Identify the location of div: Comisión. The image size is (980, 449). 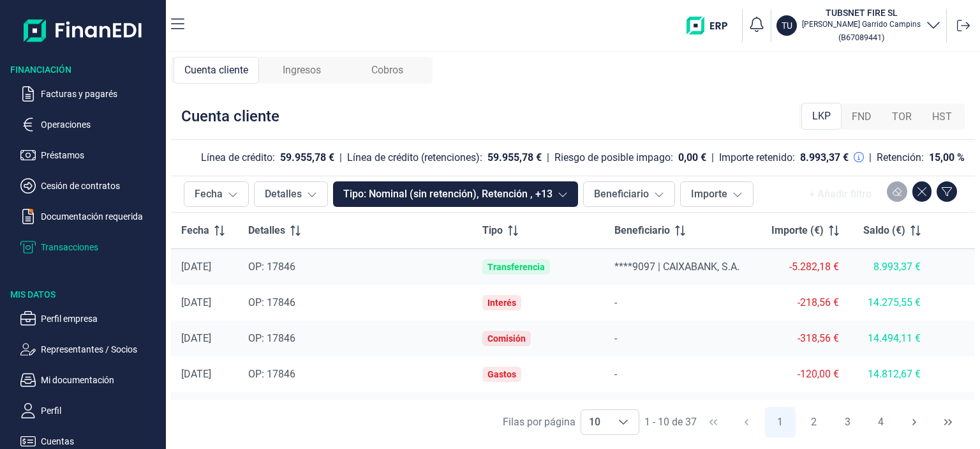
(506, 338).